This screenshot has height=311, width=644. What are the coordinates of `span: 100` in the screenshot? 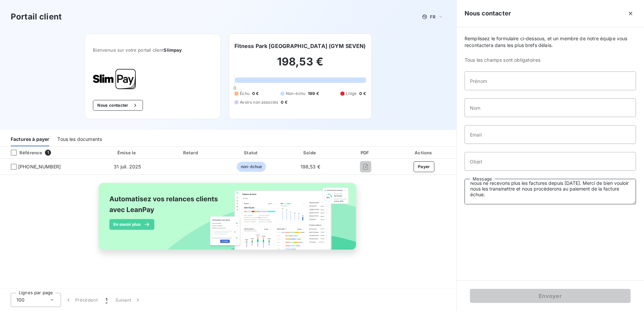 It's located at (20, 300).